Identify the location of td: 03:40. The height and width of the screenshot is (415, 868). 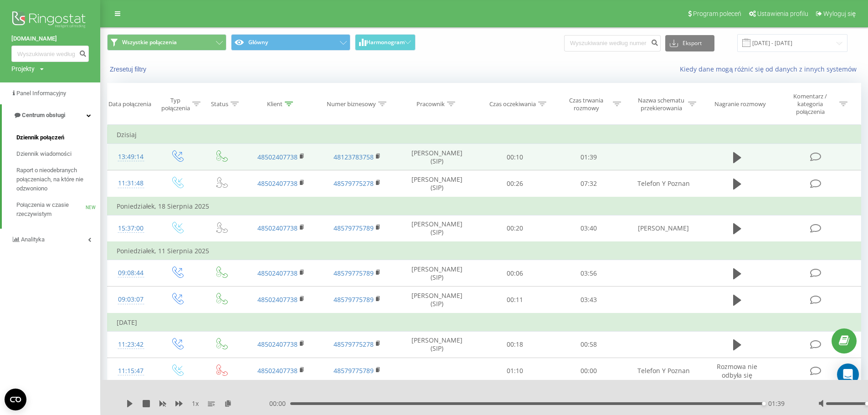
(588, 228).